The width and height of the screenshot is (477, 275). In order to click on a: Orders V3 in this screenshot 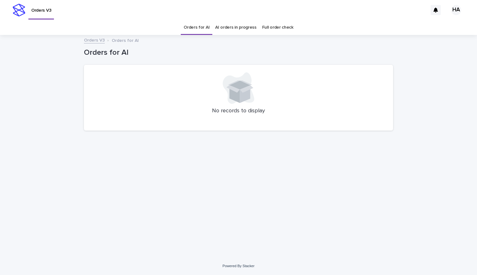, I will do `click(94, 40)`.